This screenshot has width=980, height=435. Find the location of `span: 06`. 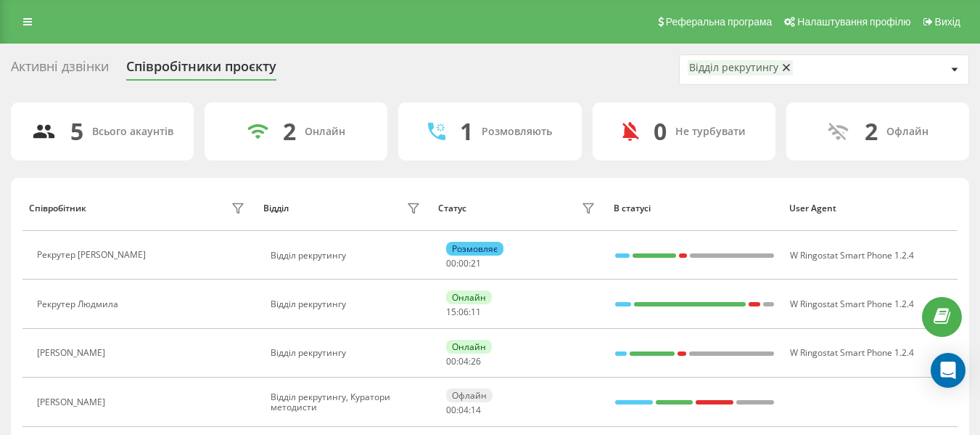

span: 06 is located at coordinates (463, 311).